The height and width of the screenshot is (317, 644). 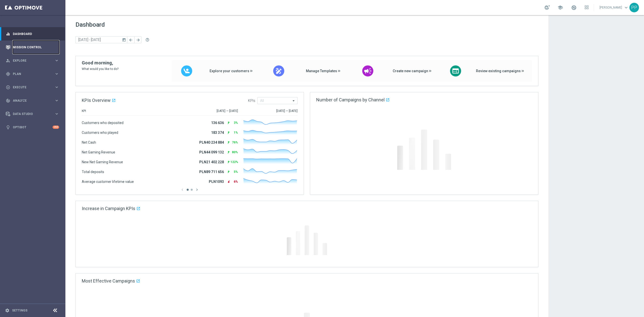 What do you see at coordinates (32, 101) in the screenshot?
I see `div: track_changes Analyze keyboard_arrow_right` at bounding box center [32, 101].